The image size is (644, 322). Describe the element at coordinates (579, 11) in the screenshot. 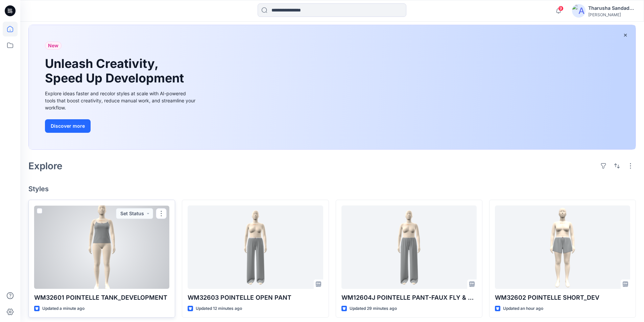

I see `img: avatar` at that location.